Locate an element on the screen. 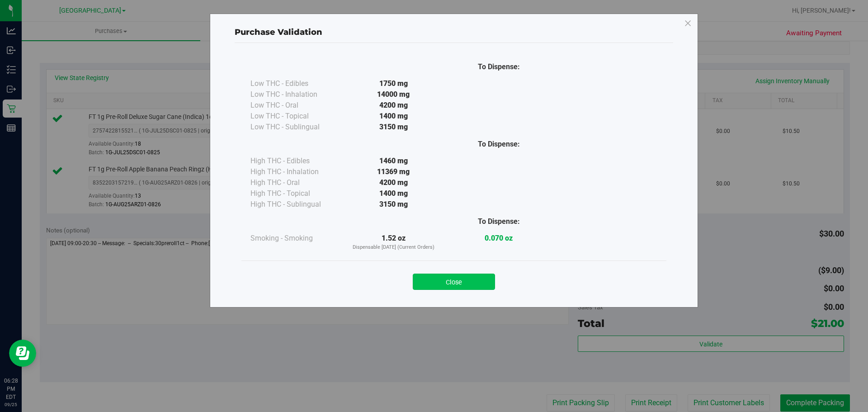  div: 11369 mg is located at coordinates (393, 172).